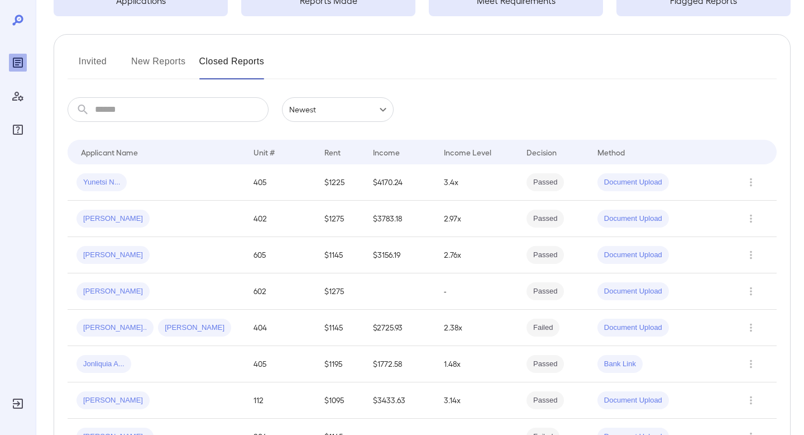 This screenshot has width=804, height=435. I want to click on td: $1772.58, so click(399, 364).